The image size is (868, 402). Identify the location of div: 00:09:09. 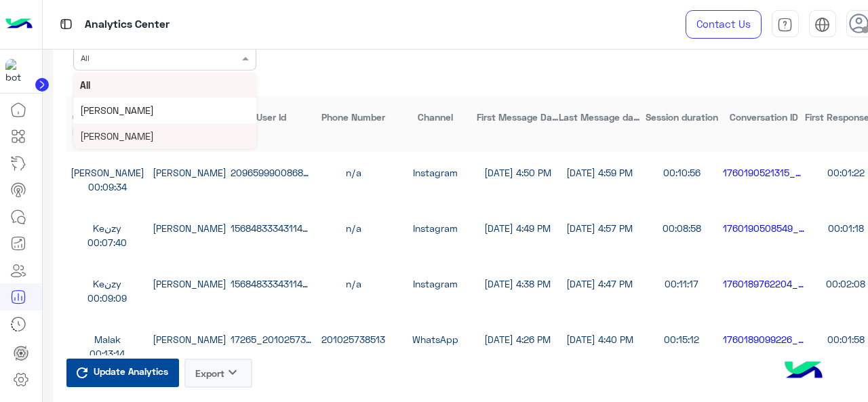
(107, 298).